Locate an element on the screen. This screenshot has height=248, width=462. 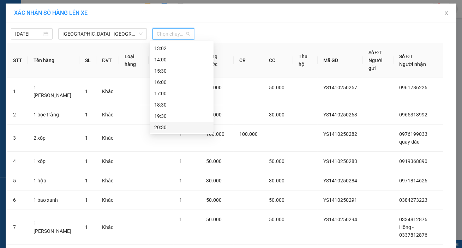
th: Tổng cước is located at coordinates (217, 60).